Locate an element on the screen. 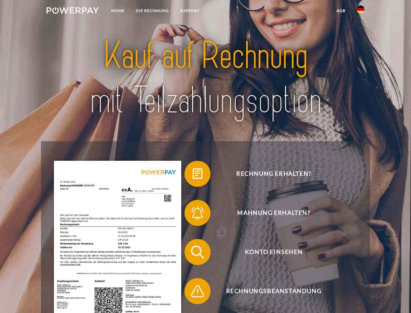 This screenshot has width=411, height=313. img: qb_bell.svg is located at coordinates (198, 213).